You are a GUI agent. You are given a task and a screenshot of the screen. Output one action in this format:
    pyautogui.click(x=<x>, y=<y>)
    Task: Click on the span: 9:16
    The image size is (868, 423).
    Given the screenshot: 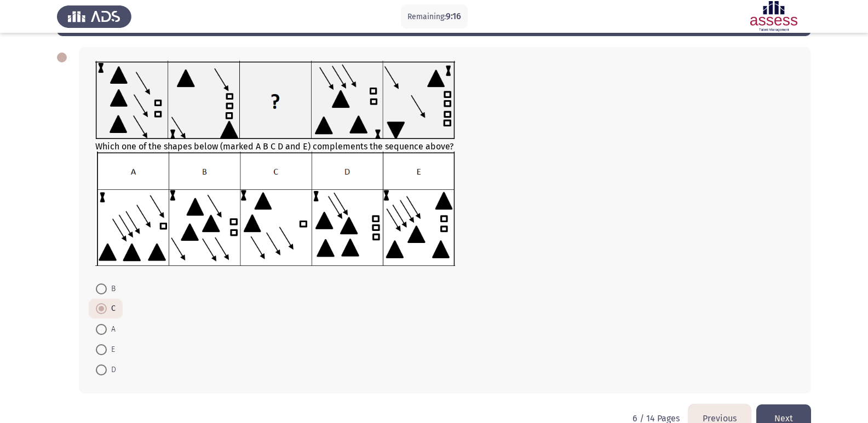 What is the action you would take?
    pyautogui.click(x=454, y=16)
    